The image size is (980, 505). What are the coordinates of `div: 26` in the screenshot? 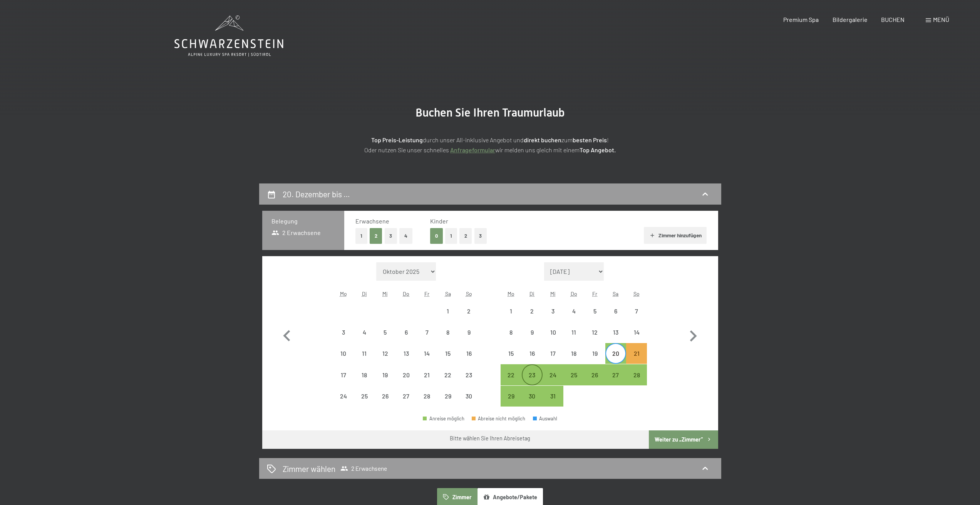 It's located at (385, 403).